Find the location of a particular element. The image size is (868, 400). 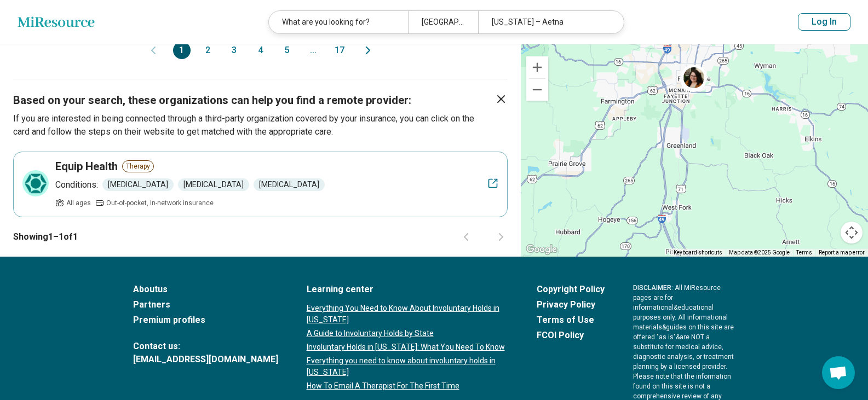

a: Copyright Policy is located at coordinates (571, 290).